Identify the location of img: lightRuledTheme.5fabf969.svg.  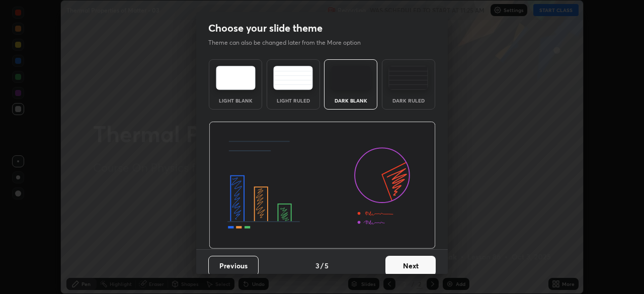
(293, 78).